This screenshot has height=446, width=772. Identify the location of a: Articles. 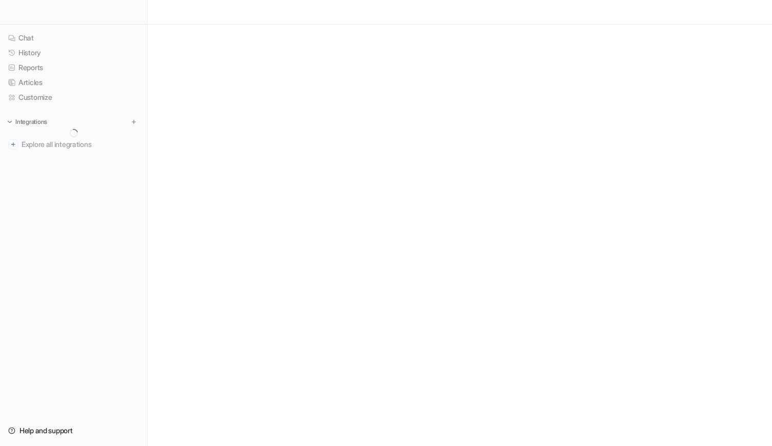
(73, 83).